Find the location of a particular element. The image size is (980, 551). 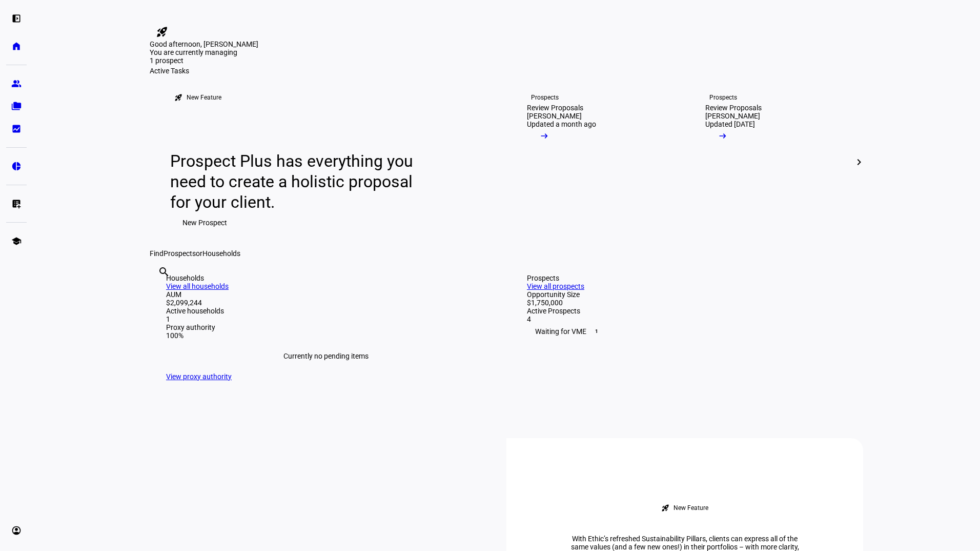

div: 100% is located at coordinates (326, 335).